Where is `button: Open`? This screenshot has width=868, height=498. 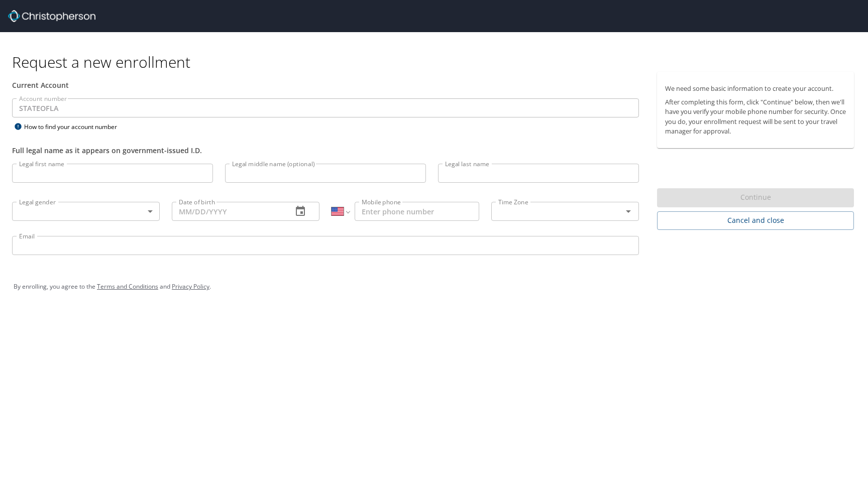 button: Open is located at coordinates (628, 212).